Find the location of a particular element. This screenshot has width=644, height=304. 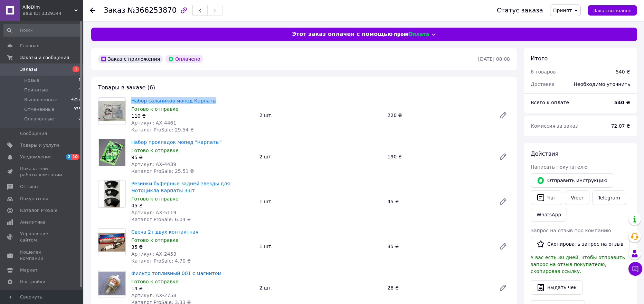

span: Доставка is located at coordinates (542, 84).